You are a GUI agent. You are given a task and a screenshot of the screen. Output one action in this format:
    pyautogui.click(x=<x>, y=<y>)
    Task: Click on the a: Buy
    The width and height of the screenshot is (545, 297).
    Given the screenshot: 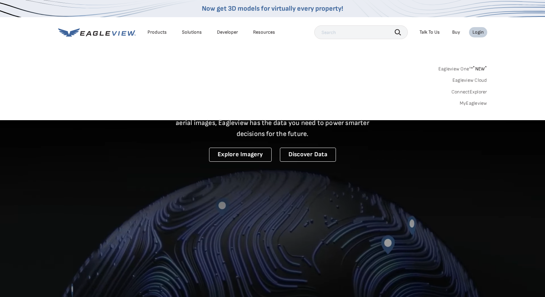 What is the action you would take?
    pyautogui.click(x=456, y=32)
    